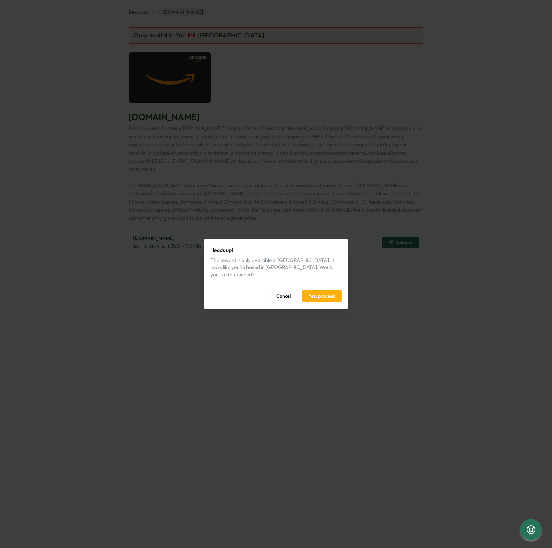  Describe the element at coordinates (322, 296) in the screenshot. I see `button: Yes, proceed` at that location.